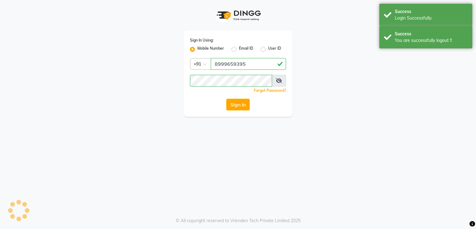  What do you see at coordinates (211, 49) in the screenshot?
I see `label: Mobile Number` at bounding box center [211, 49].